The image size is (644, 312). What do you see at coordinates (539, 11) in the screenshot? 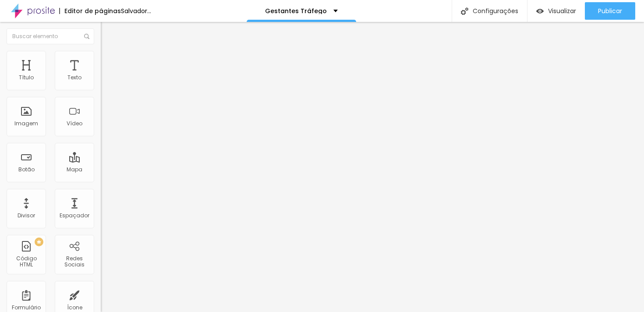
I see `img: view-1.svg` at bounding box center [539, 11].